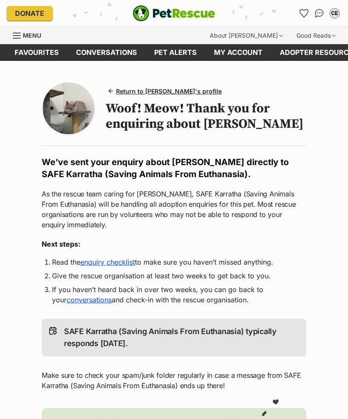  I want to click on img: logo-e224e6f780fb5917bec1dbf3a21bbac754714ae5b6737aabdf751b685950b380.svg, so click(174, 13).